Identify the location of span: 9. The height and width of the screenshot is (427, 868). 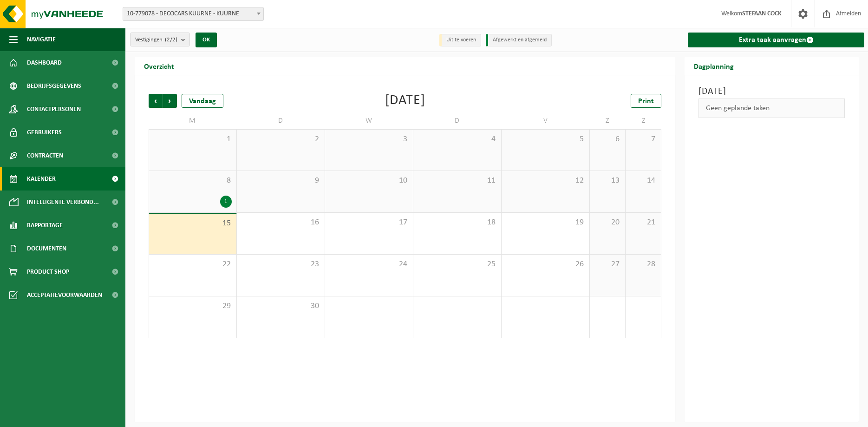
(280, 181).